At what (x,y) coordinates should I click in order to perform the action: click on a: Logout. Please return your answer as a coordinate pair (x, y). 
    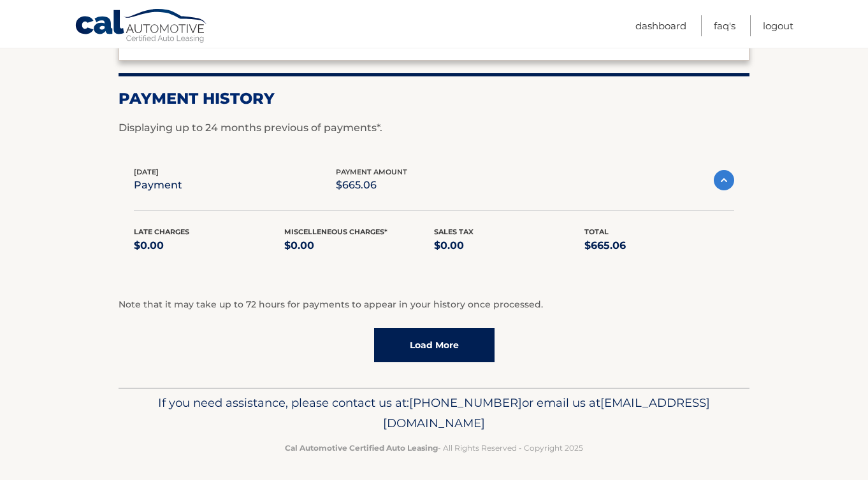
    Looking at the image, I should click on (778, 26).